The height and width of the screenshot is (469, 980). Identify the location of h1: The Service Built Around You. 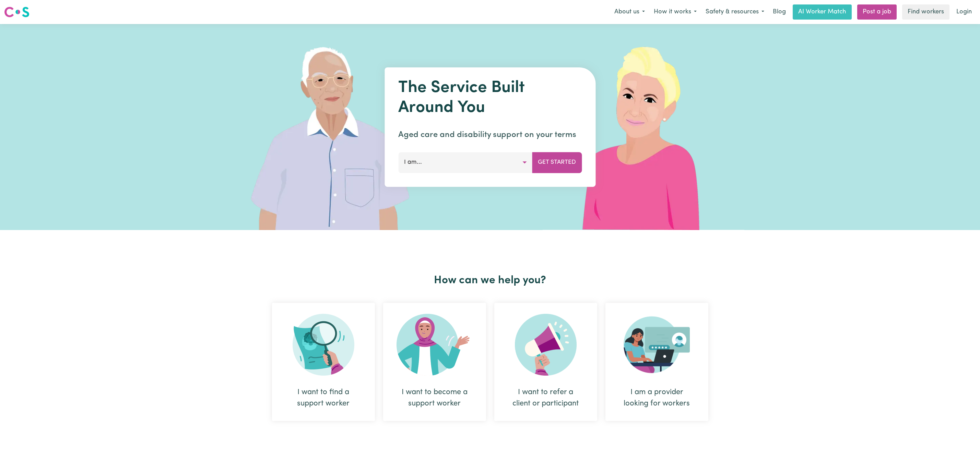
(490, 98).